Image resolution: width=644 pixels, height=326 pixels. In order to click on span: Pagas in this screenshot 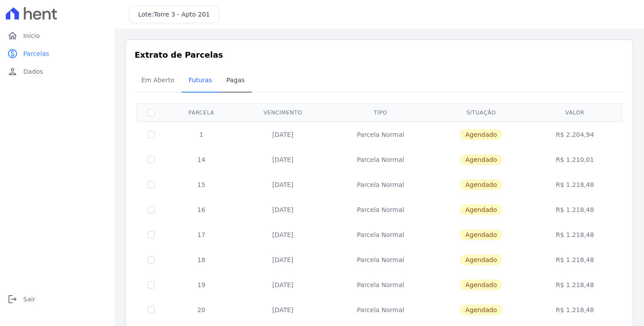, I will do `click(235, 80)`.